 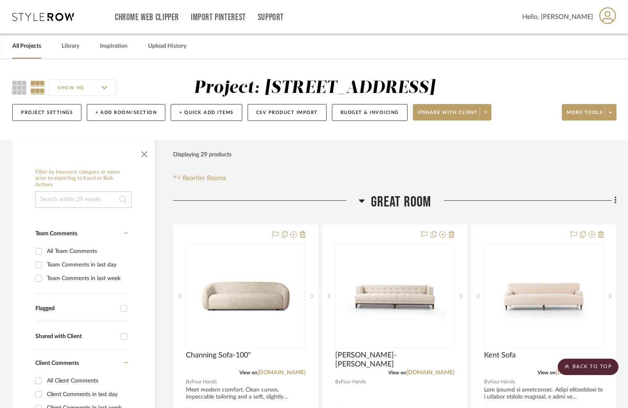 I want to click on img: Channing Sofa-100", so click(x=246, y=296).